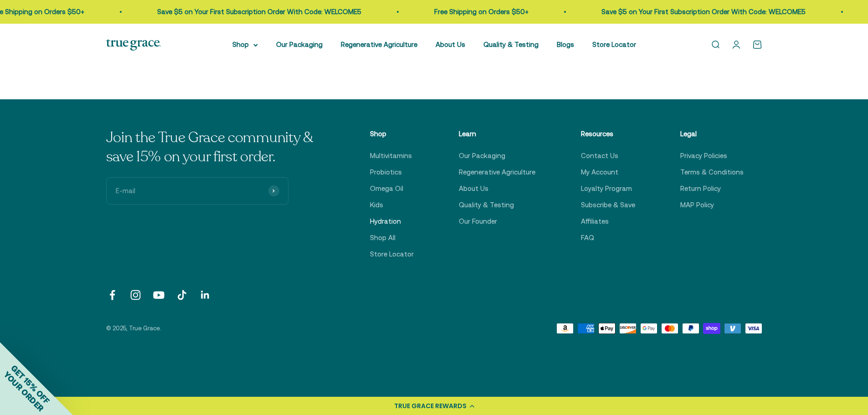 This screenshot has height=415, width=868. Describe the element at coordinates (426, 11) in the screenshot. I see `a: Free Shipping on Orders $50+` at that location.